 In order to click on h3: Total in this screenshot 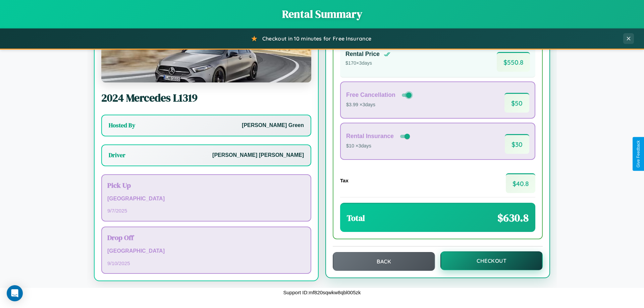, I will do `click(356, 218)`.